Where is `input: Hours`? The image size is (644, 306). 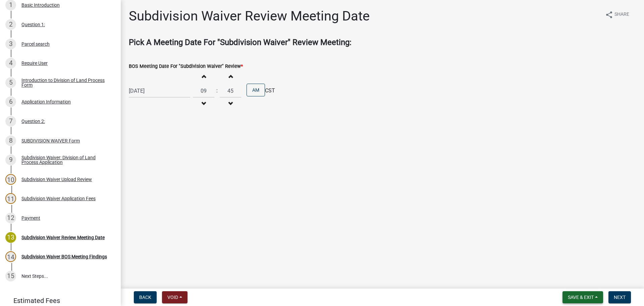 input: Hours is located at coordinates (204, 91).